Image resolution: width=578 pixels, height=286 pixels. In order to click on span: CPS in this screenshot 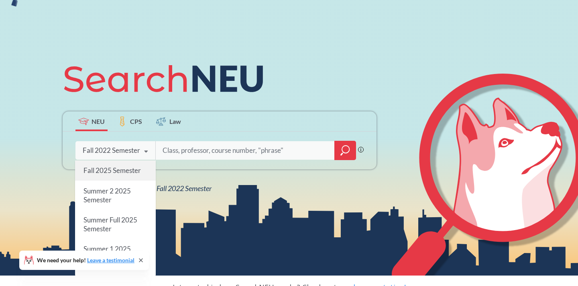, I will do `click(136, 121)`.